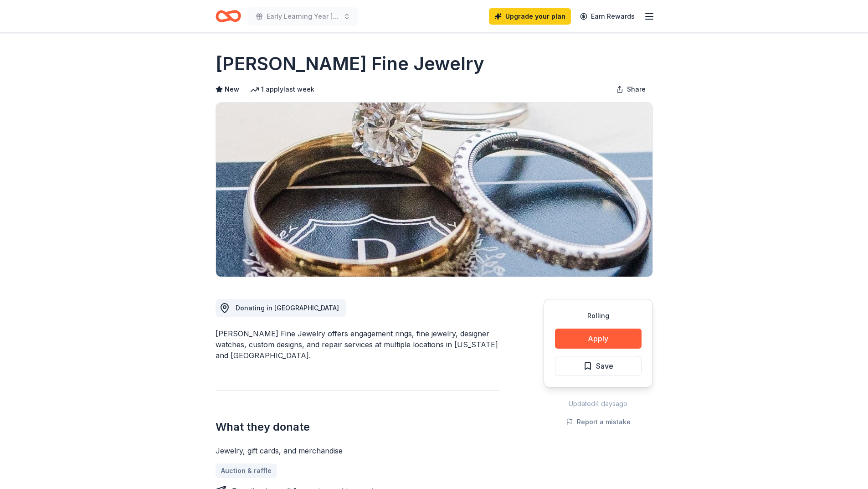 Image resolution: width=868 pixels, height=489 pixels. Describe the element at coordinates (232, 89) in the screenshot. I see `span: New` at that location.